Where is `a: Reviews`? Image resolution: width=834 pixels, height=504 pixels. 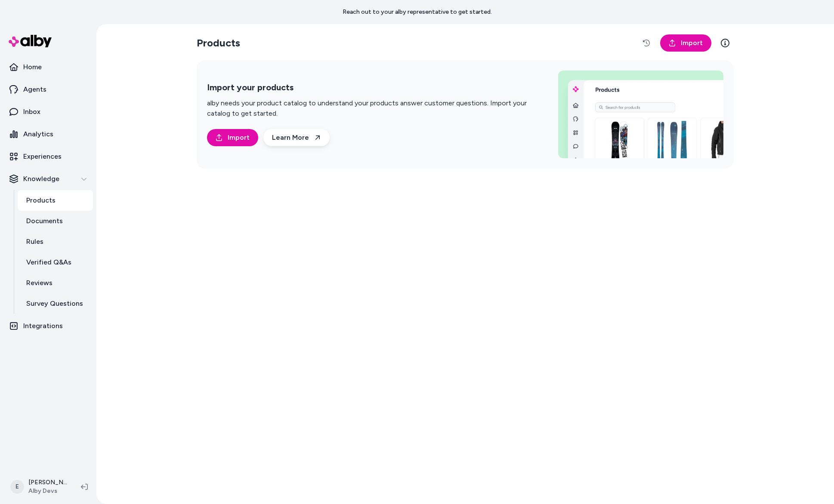
a: Reviews is located at coordinates (55, 283).